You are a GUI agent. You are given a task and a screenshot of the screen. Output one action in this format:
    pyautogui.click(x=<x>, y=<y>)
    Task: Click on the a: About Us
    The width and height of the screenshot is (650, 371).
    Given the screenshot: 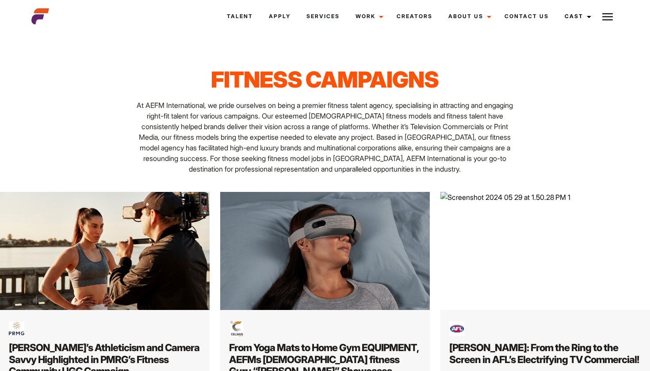 What is the action you would take?
    pyautogui.click(x=468, y=16)
    